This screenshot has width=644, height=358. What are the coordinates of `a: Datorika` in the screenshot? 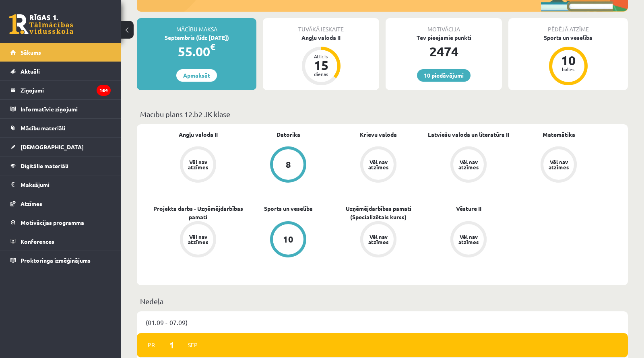 It's located at (288, 134).